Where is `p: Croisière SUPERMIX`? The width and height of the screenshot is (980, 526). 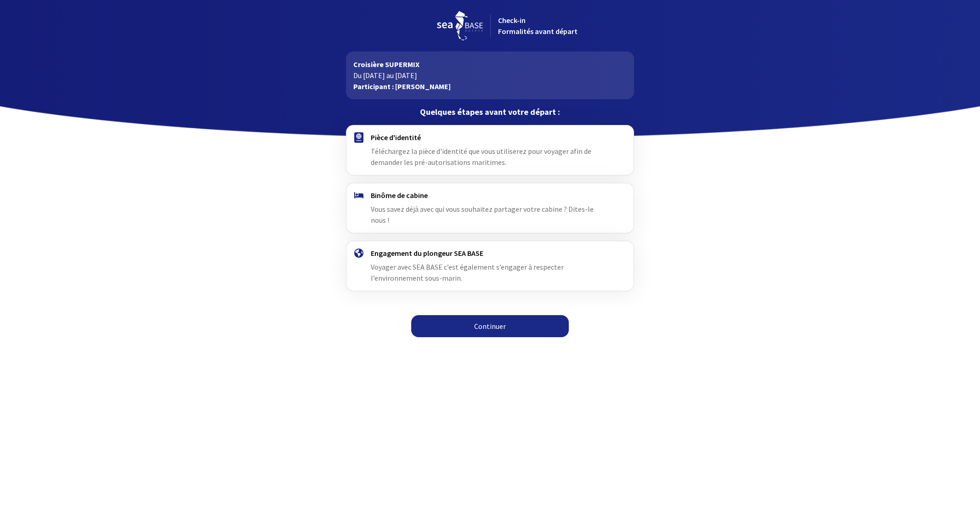 p: Croisière SUPERMIX is located at coordinates (490, 64).